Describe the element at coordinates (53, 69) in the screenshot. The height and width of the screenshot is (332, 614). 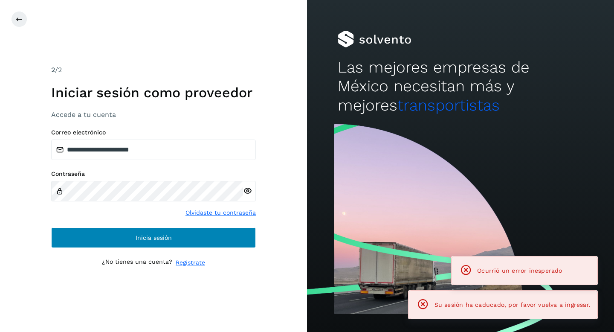
I see `span: 2` at that location.